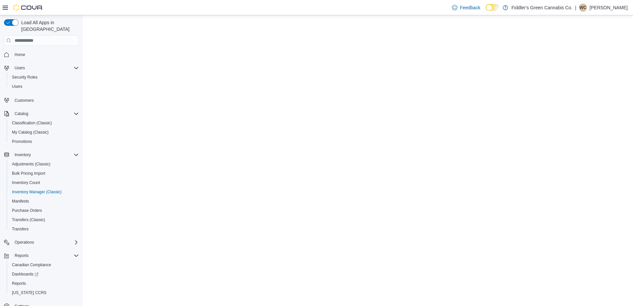 The height and width of the screenshot is (306, 633). I want to click on span: Dark Mode, so click(485, 11).